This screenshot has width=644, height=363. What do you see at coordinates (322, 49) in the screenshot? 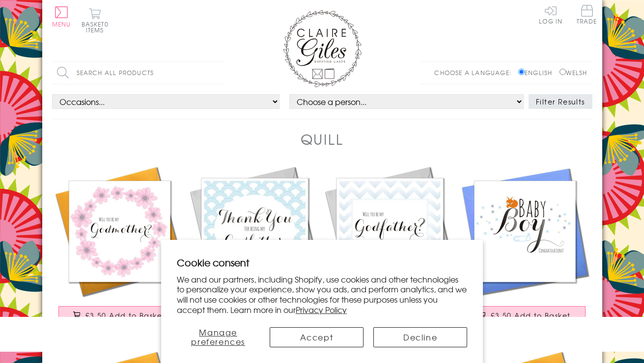
I see `img: Claire Giles Greetings Cards` at bounding box center [322, 49].